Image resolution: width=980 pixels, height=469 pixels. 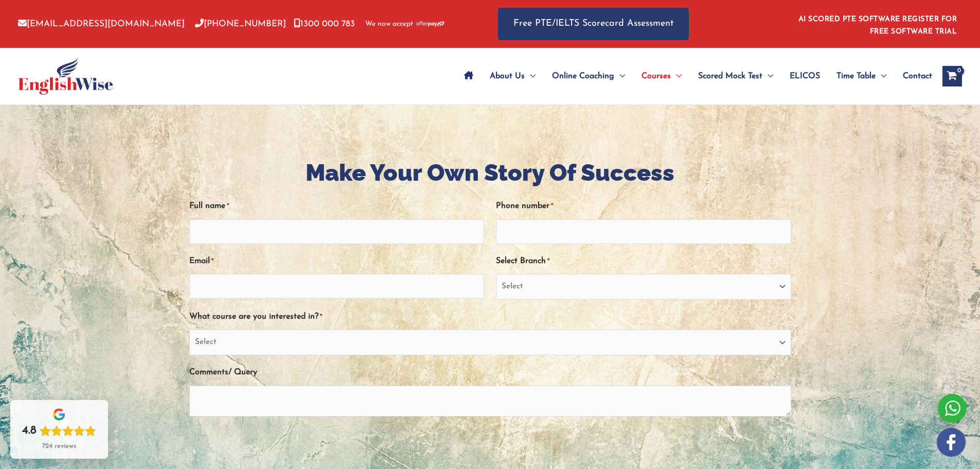 What do you see at coordinates (490, 172) in the screenshot?
I see `h1: Make Your Own Story Of Success` at bounding box center [490, 172].